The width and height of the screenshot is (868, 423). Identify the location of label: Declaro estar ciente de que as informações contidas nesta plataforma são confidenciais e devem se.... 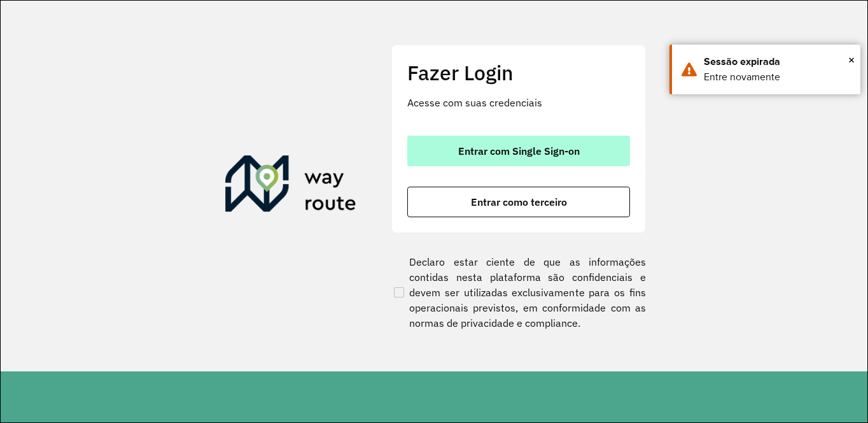
(519, 292).